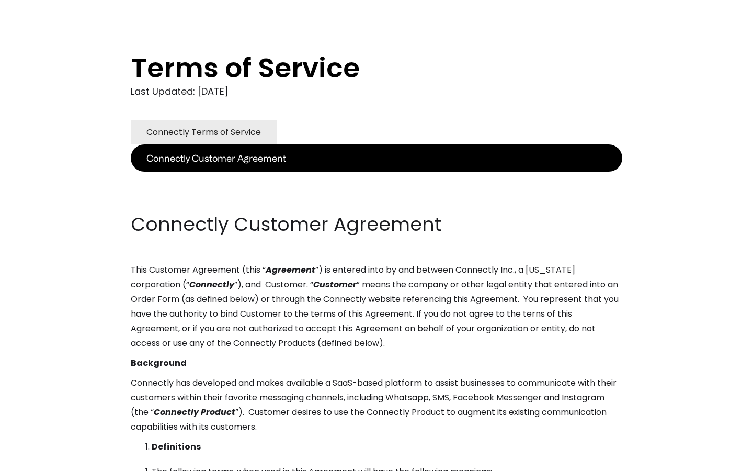 The width and height of the screenshot is (753, 471). What do you see at coordinates (216, 158) in the screenshot?
I see `div: Connectly Customer Agreement` at bounding box center [216, 158].